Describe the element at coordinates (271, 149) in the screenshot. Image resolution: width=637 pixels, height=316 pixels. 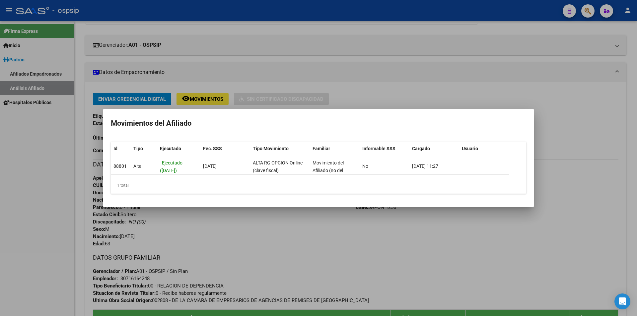
I see `span: Tipo Movimiento` at that location.